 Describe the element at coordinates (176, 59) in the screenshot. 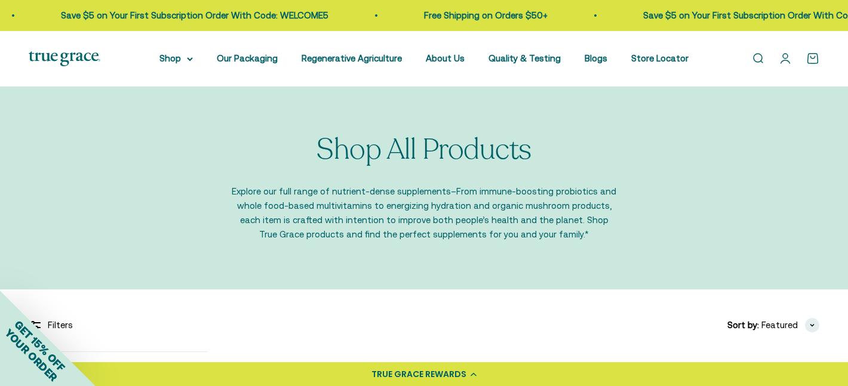

I see `summary: Shop` at that location.